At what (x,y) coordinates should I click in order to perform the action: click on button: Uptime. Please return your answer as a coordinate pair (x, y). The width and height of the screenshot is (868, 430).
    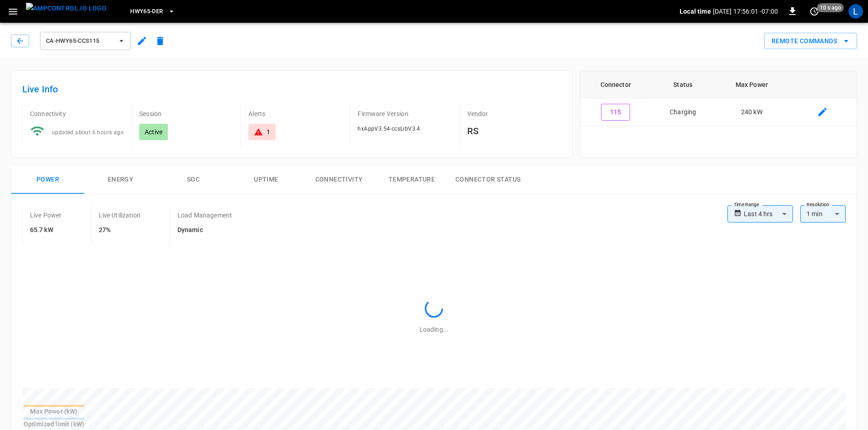
    Looking at the image, I should click on (266, 180).